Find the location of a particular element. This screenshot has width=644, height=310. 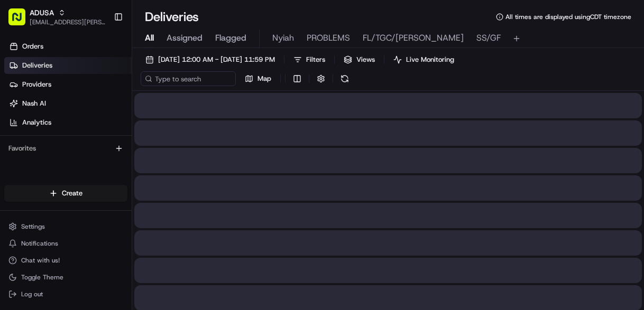

span: All times are displayed using CDT timezone is located at coordinates (568, 17).